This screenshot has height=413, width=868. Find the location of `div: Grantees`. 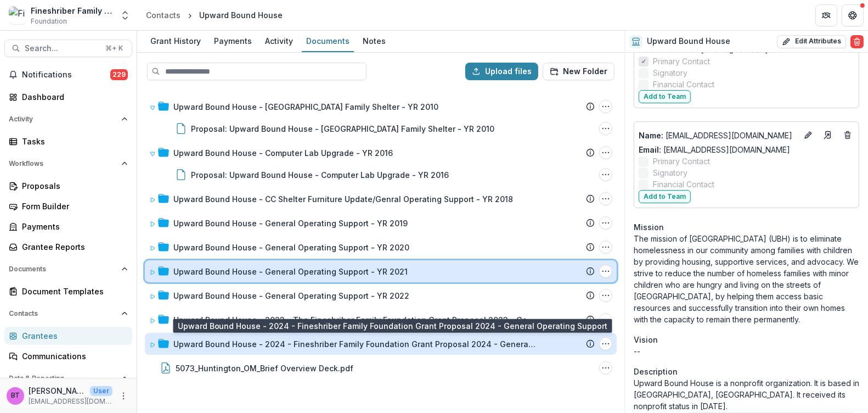

div: Grantees is located at coordinates (72, 336).